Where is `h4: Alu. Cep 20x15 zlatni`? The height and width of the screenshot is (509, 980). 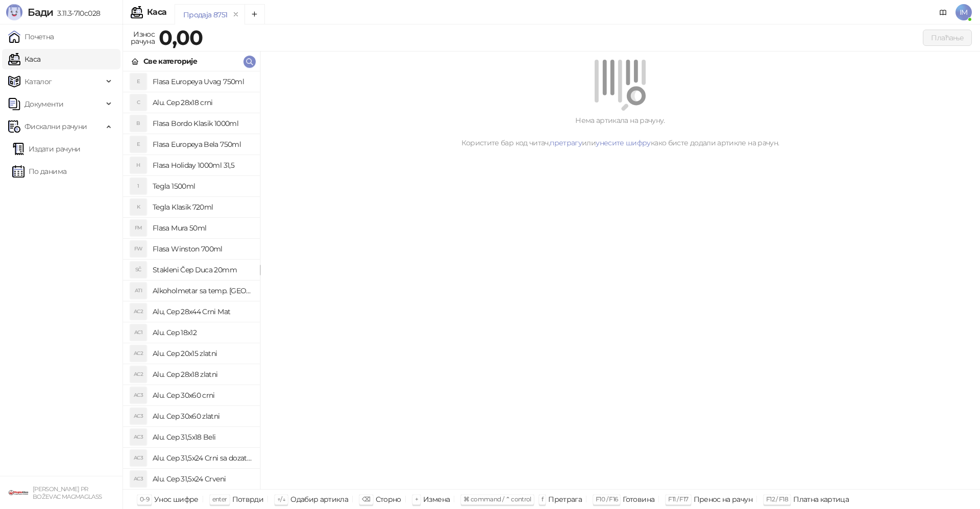 h4: Alu. Cep 20x15 zlatni is located at coordinates (202, 354).